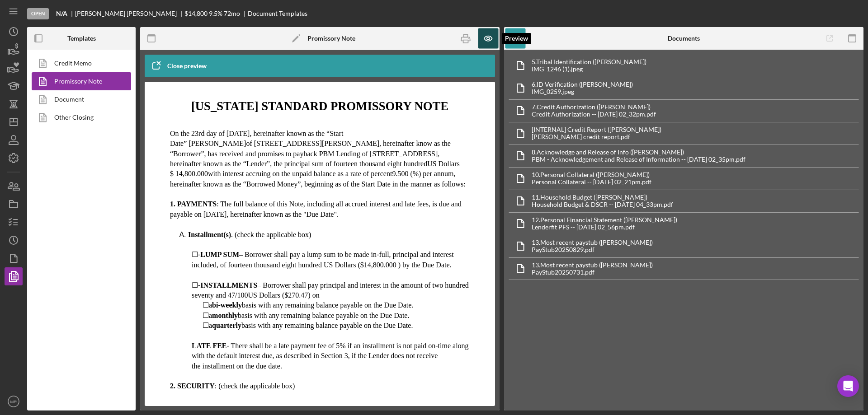 The width and height of the screenshot is (868, 415). I want to click on span: US Dollars ($270.47) on, so click(121, 204).